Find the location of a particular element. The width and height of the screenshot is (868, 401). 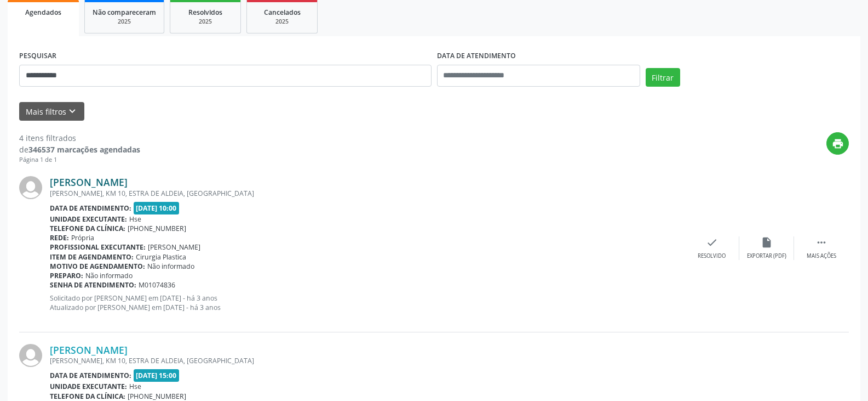

span: Cancelados is located at coordinates (282, 12).